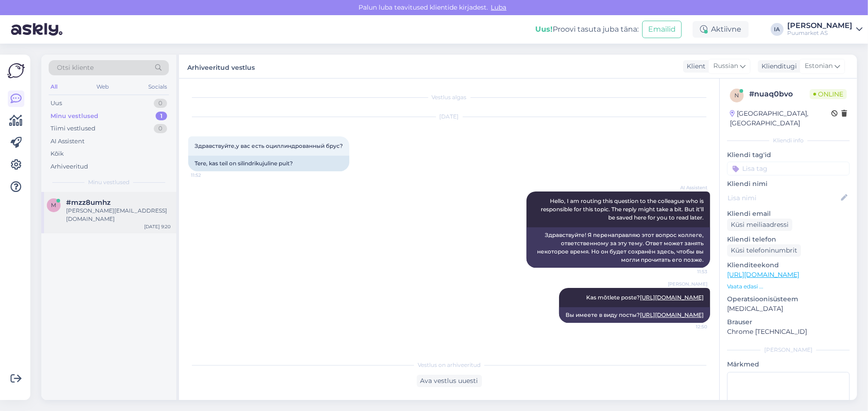 The height and width of the screenshot is (411, 868). I want to click on div: Klienditugi, so click(778, 66).